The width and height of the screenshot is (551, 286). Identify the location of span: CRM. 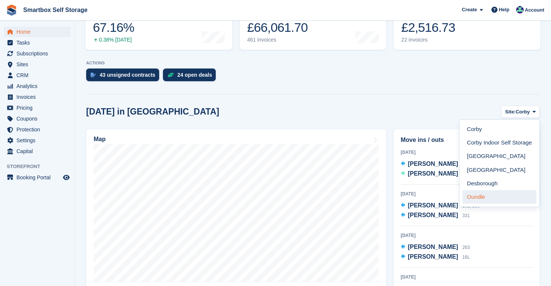
(39, 75).